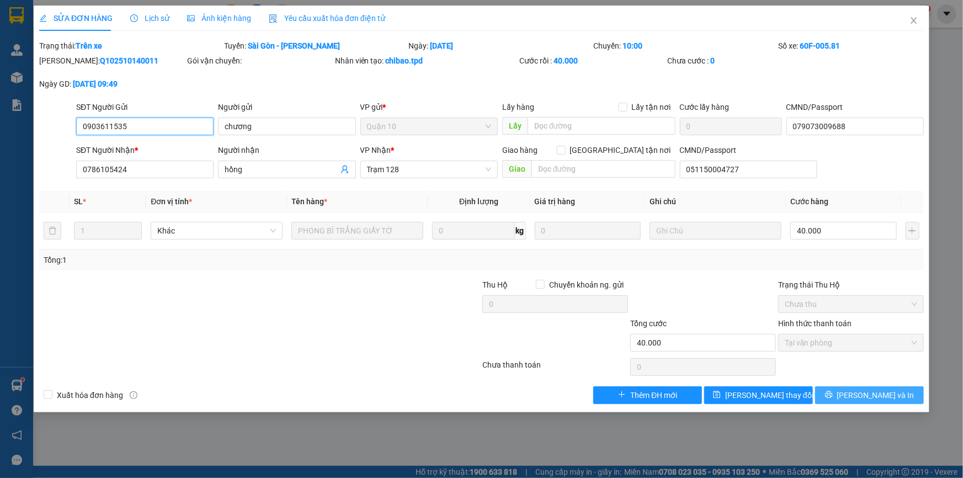 The height and width of the screenshot is (478, 963). What do you see at coordinates (357, 231) in the screenshot?
I see `input: VD: Bàn, Ghế` at bounding box center [357, 231].